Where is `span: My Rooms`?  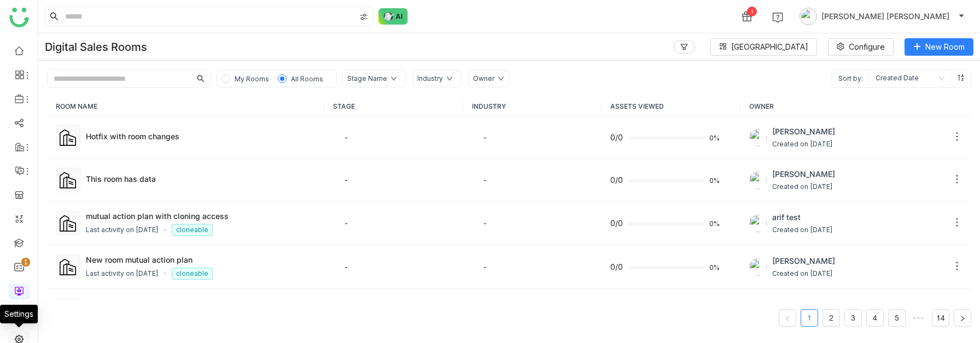
span: My Rooms is located at coordinates (251, 78).